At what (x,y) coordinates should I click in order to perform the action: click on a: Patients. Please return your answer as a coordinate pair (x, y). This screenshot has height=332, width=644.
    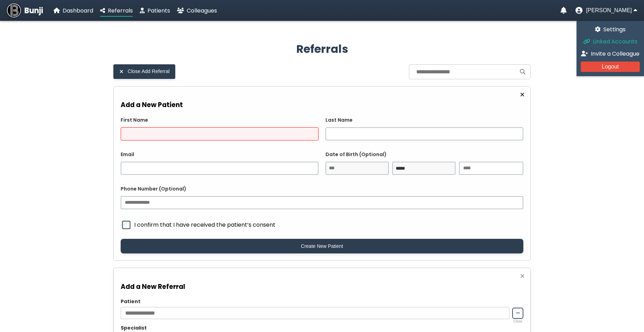
    Looking at the image, I should click on (155, 11).